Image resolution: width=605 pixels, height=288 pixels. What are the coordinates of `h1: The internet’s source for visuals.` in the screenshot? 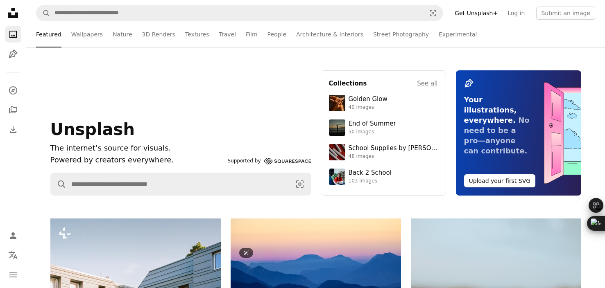 It's located at (137, 148).